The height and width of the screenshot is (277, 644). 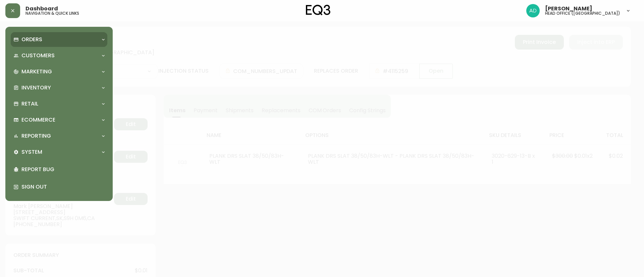 I want to click on img: logo, so click(x=318, y=10).